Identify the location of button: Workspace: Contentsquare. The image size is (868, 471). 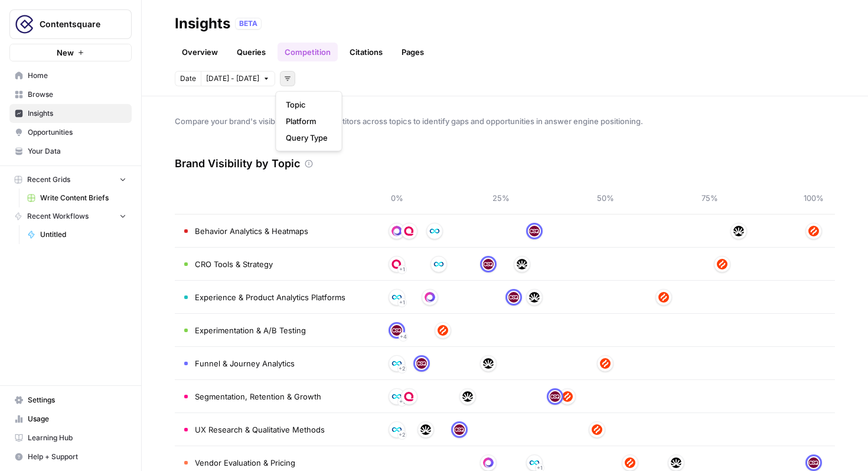
(70, 24).